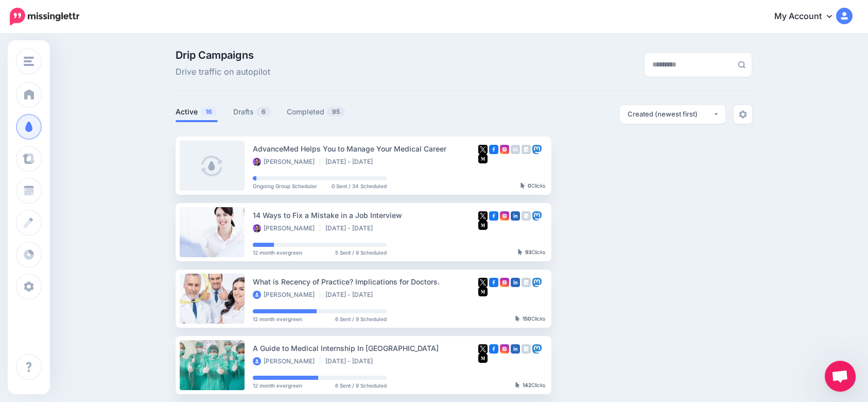  I want to click on span: 95, so click(336, 111).